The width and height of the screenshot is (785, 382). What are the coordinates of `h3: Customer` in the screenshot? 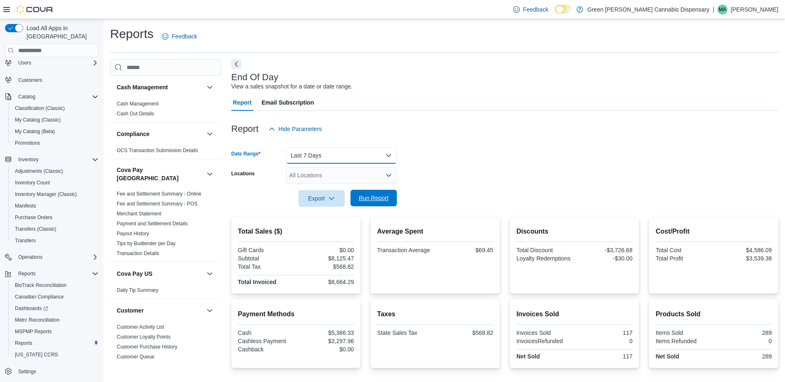 It's located at (130, 311).